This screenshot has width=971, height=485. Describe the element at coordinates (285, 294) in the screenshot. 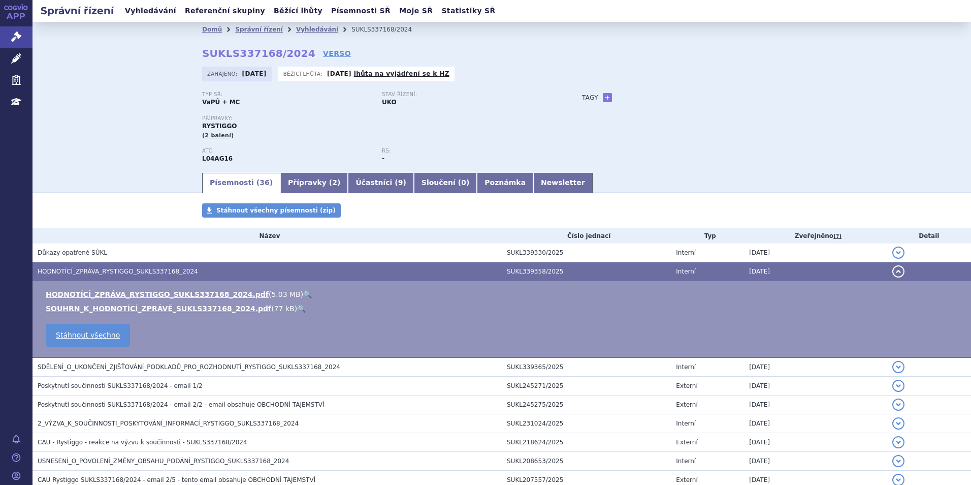

I see `span: 5.03 MB` at that location.